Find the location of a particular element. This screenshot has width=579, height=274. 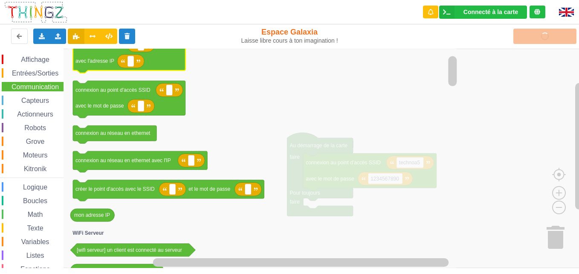

span: Grove is located at coordinates (35, 141).